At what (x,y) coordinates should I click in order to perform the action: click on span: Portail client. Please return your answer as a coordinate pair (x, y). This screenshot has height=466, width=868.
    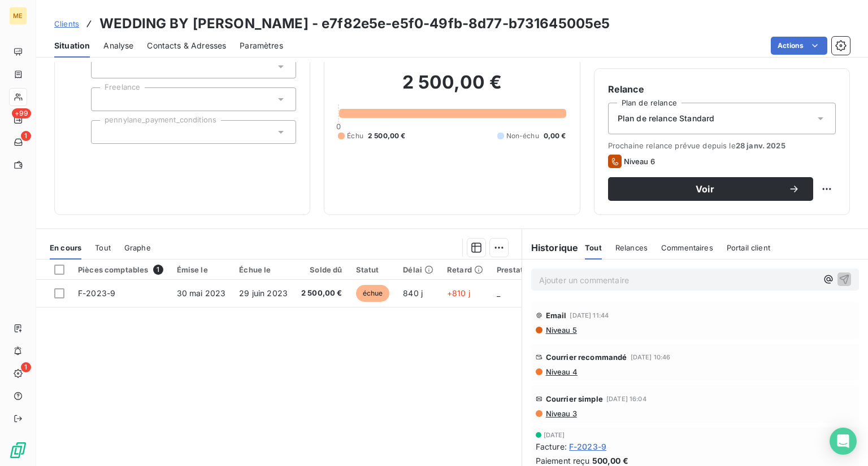
    Looking at the image, I should click on (748, 248).